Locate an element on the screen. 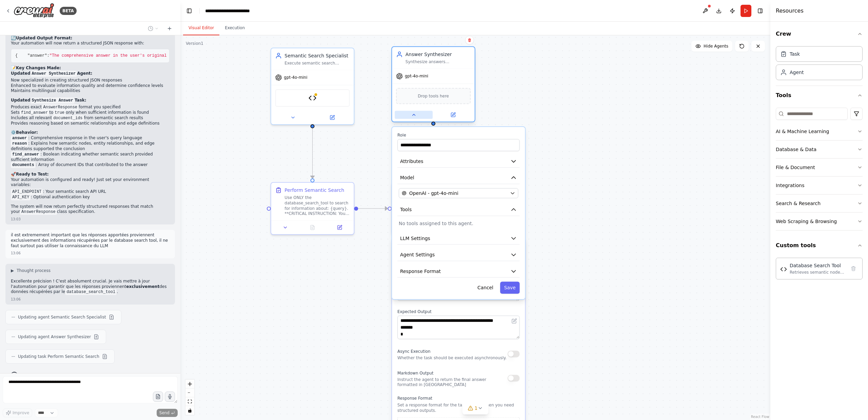 This screenshot has width=868, height=420. button: Attributes is located at coordinates (458, 161).